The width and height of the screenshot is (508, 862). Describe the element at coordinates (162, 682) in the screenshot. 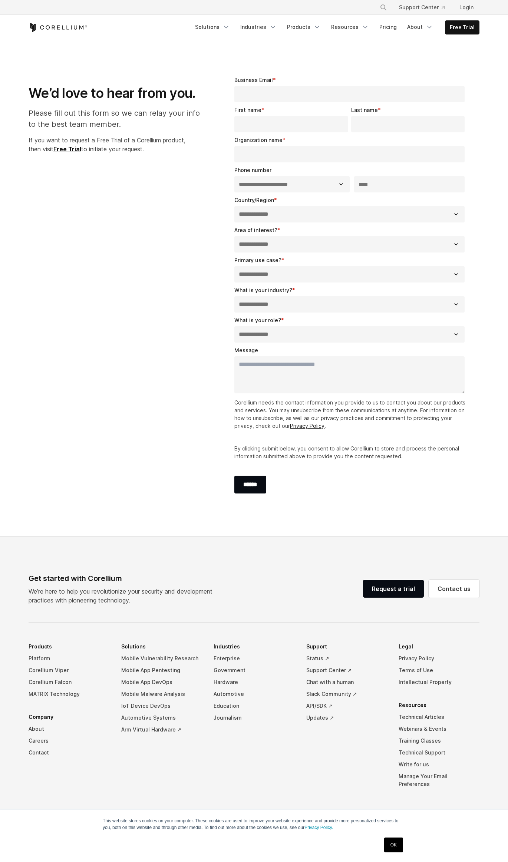

I see `a: Mobile App DevOps` at that location.